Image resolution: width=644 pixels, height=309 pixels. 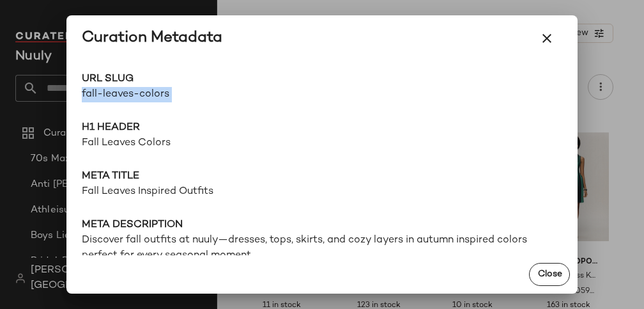 What do you see at coordinates (202, 79) in the screenshot?
I see `span: URL Slug` at bounding box center [202, 79].